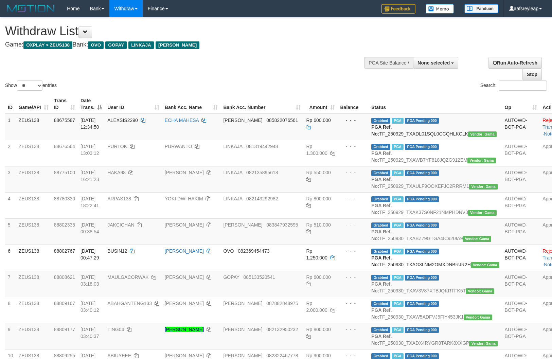  I want to click on span: 88675587, so click(64, 120).